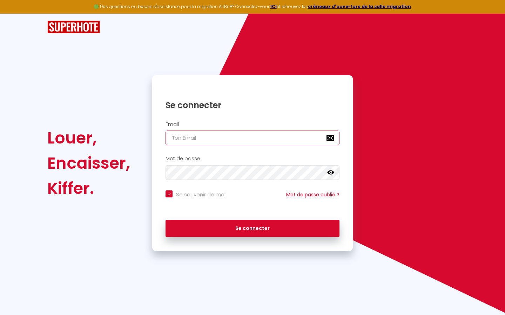 The image size is (505, 315). What do you see at coordinates (89, 163) in the screenshot?
I see `div: Encaisser,` at bounding box center [89, 163].